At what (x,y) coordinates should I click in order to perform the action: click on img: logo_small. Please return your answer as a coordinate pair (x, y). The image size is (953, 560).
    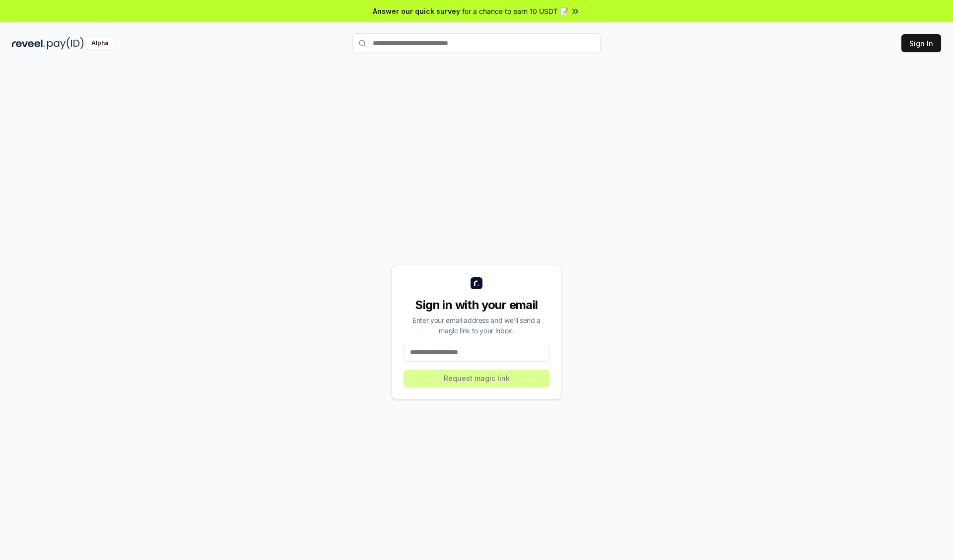
    Looking at the image, I should click on (476, 283).